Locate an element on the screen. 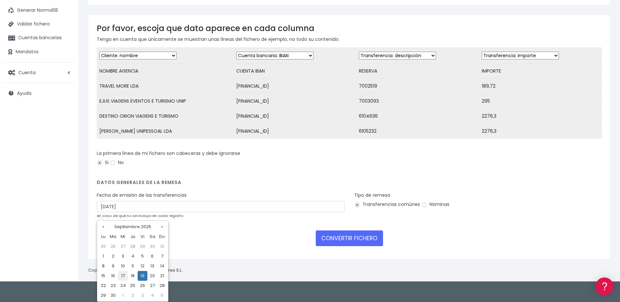 This screenshot has height=302, width=620. td: 24 is located at coordinates (123, 285).